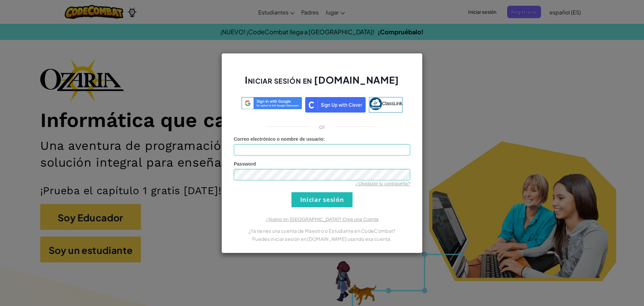  Describe the element at coordinates (245, 164) in the screenshot. I see `span: Password` at that location.